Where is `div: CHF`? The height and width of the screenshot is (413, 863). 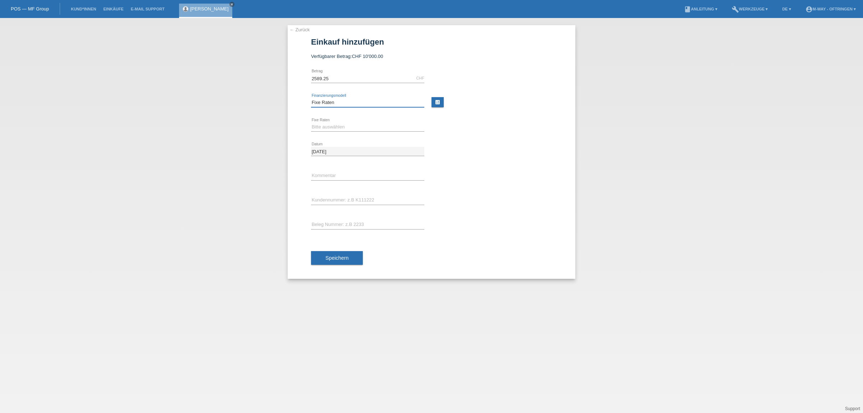 div: CHF is located at coordinates (420, 78).